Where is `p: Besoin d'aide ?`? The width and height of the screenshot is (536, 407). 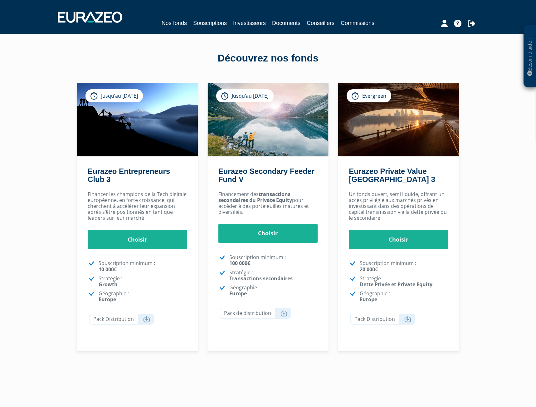 p: Besoin d'aide ? is located at coordinates (530, 56).